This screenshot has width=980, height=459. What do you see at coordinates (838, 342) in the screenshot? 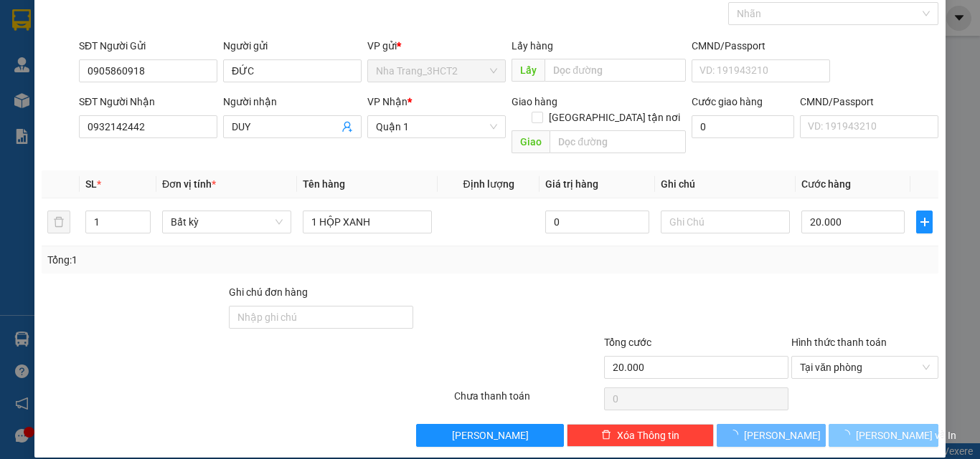
I see `label: Hình thức thanh toán` at bounding box center [838, 342].